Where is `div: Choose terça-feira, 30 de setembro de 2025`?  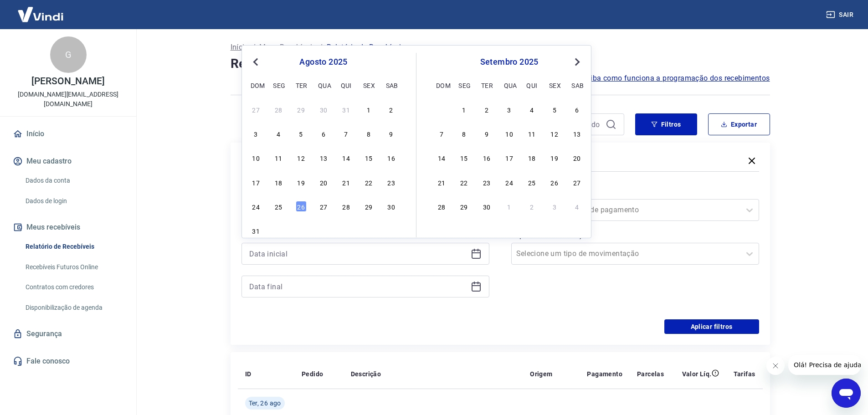
div: Choose terça-feira, 30 de setembro de 2025 is located at coordinates (487, 206).